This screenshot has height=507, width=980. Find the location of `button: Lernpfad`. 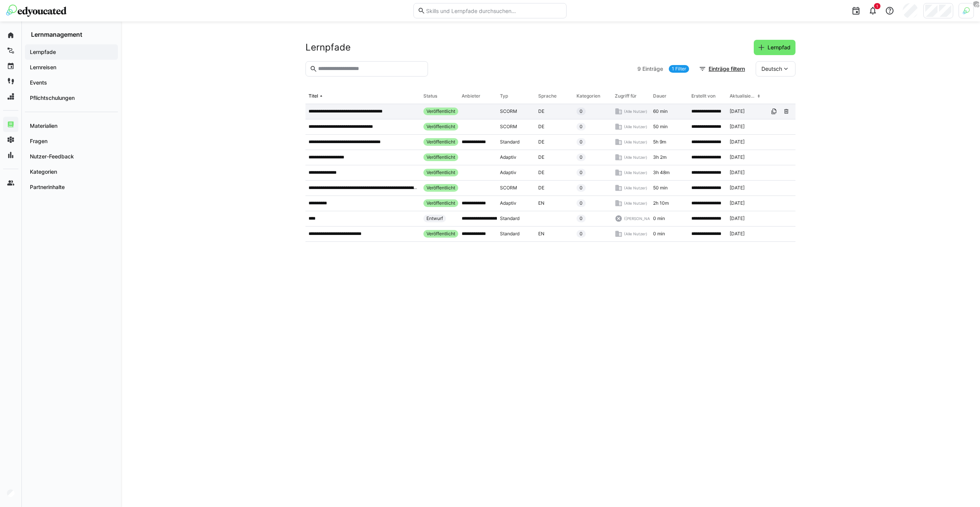

button: Lernpfad is located at coordinates (774, 48).